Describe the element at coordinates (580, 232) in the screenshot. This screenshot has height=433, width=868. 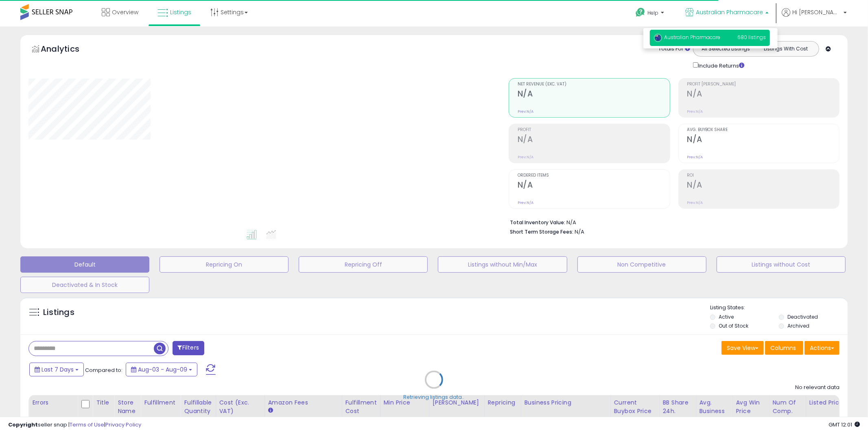
I see `span: N/A` at that location.